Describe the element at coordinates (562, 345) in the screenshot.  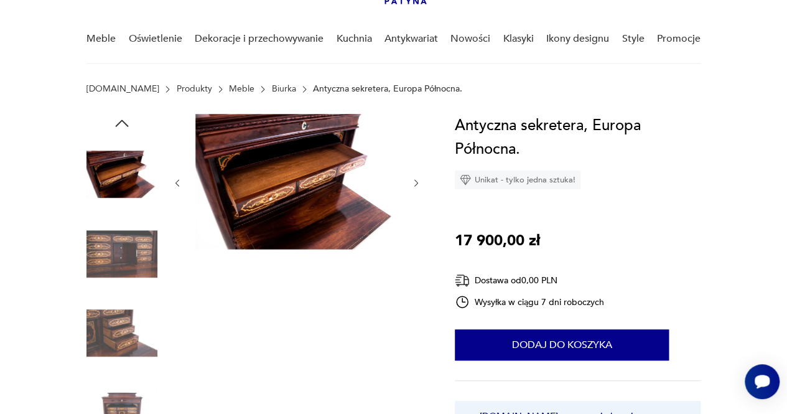
I see `button: Dodaj do koszyka` at that location.